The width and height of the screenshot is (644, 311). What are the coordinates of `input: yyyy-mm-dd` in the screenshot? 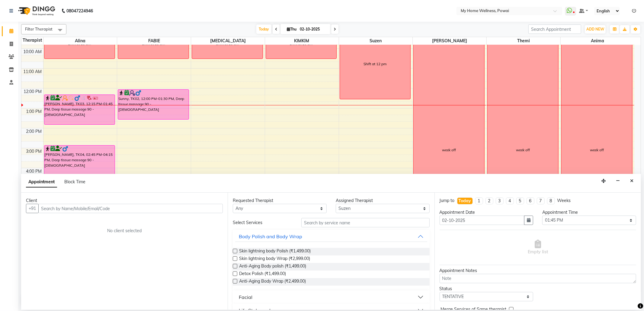 It's located at (482, 220).